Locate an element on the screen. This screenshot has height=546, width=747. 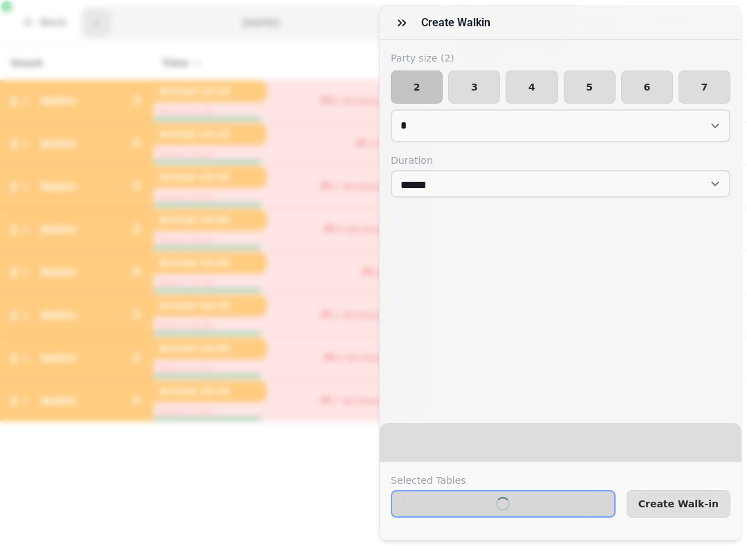
button: Create Walk-in is located at coordinates (678, 504).